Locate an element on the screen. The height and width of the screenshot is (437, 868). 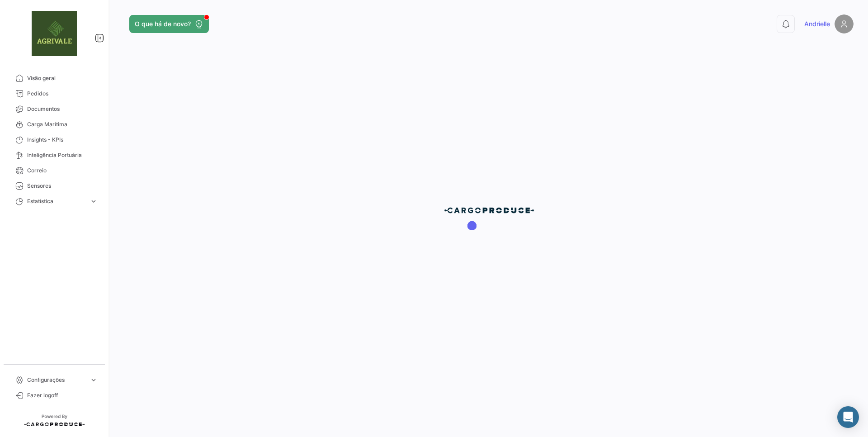
span: Fazer logoff is located at coordinates (63, 395).